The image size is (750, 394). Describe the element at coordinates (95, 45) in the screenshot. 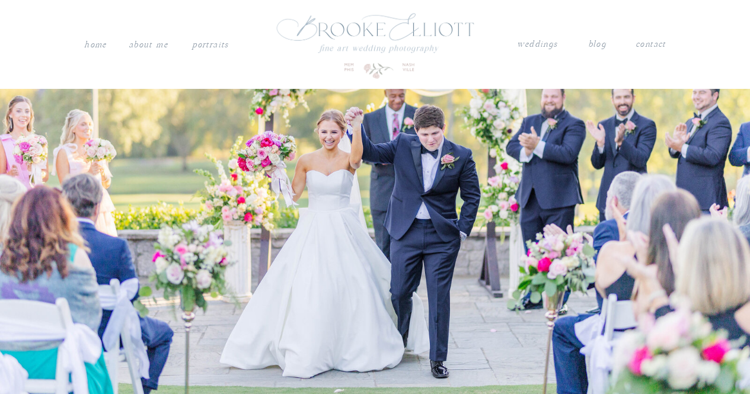

I see `a: Home` at that location.